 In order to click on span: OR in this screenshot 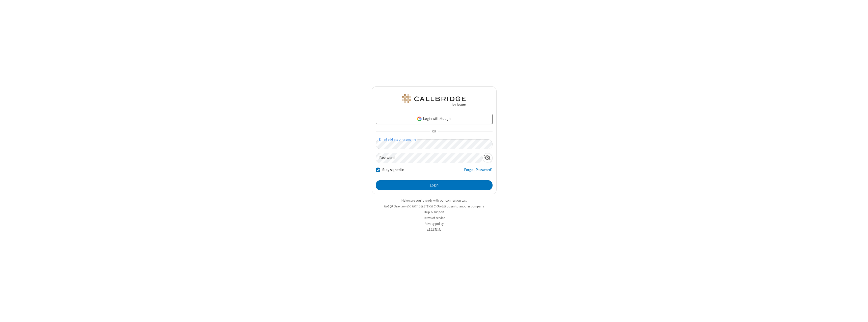, I will do `click(434, 132)`.